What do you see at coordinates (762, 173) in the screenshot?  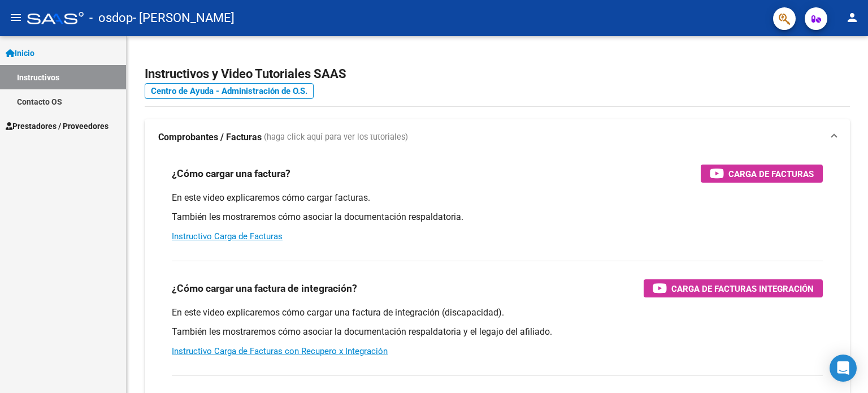 I see `button: Carga de Facturas` at bounding box center [762, 173].